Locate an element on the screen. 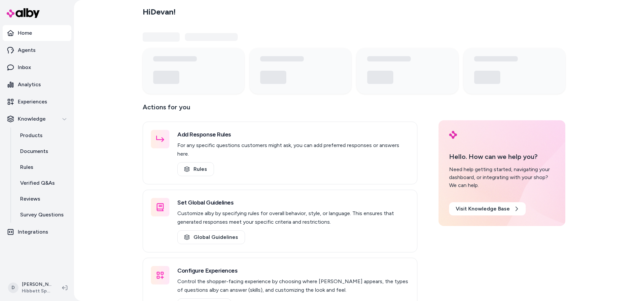 This screenshot has height=301, width=634. p: Knowledge is located at coordinates (32, 119).